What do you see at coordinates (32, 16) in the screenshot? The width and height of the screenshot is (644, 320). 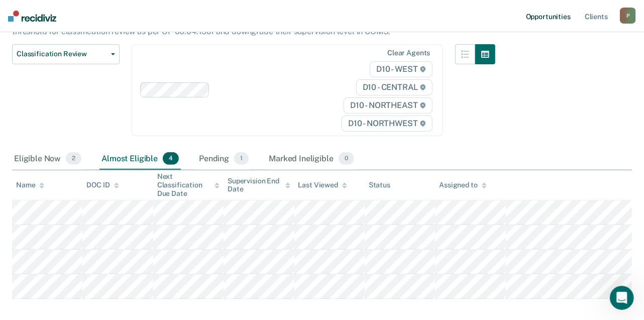 I see `img: Recidiviz` at bounding box center [32, 16].